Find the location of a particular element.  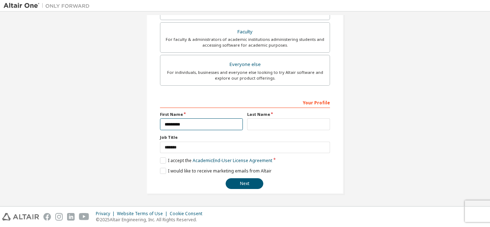

a: Academic End-User License Agreement is located at coordinates (233, 160).